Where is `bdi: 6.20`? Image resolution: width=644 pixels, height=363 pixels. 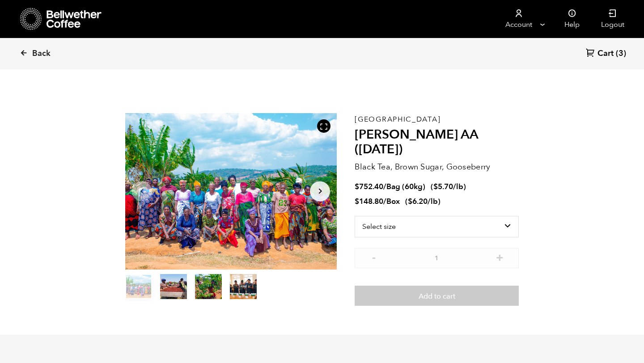 bdi: 6.20 is located at coordinates (418, 201).